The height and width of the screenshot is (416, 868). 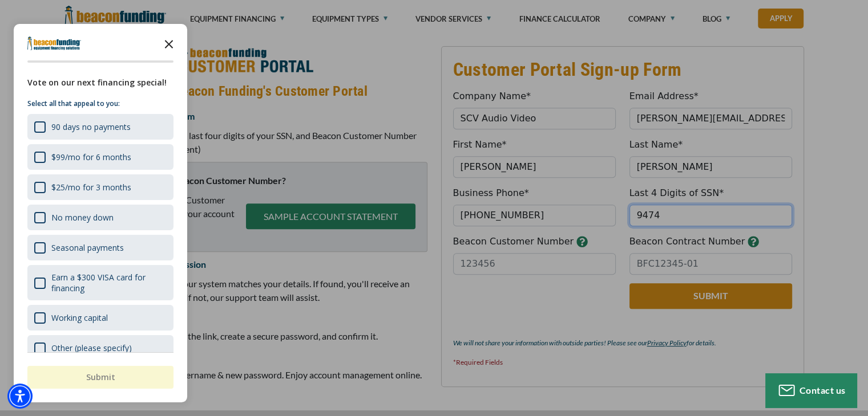 I want to click on img: Company logo, so click(x=54, y=43).